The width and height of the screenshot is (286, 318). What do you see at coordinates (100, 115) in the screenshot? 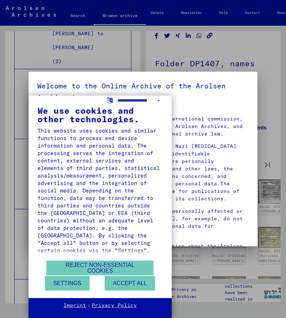
I see `div: We use cookies and other technologies.` at bounding box center [100, 115].